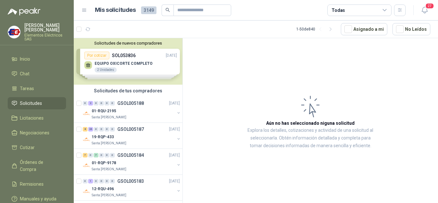 The width and height of the screenshot is (438, 203). What do you see at coordinates (37, 59) in the screenshot?
I see `a: Inicio` at bounding box center [37, 59].